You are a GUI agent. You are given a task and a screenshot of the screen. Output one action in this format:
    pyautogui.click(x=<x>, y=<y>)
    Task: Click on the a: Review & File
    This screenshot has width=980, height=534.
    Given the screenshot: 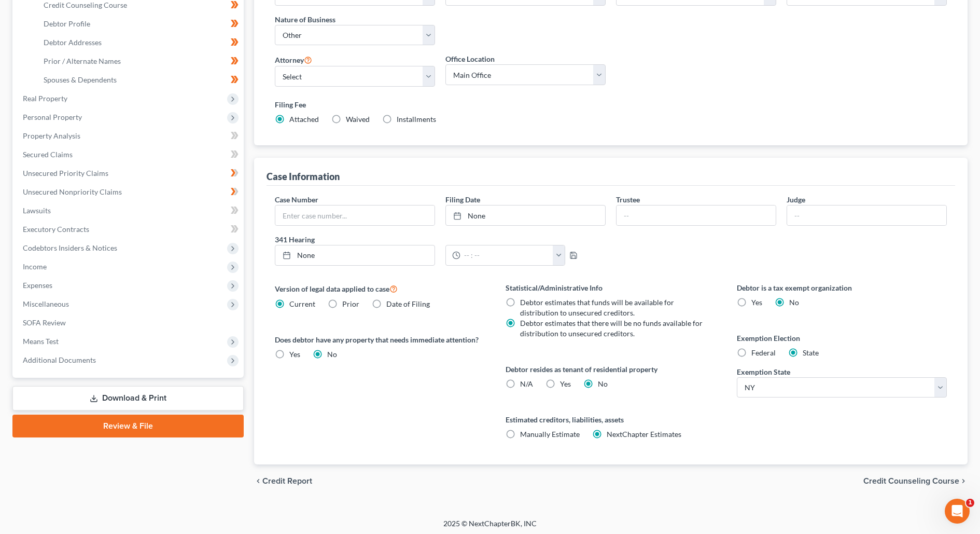 What is the action you would take?
    pyautogui.click(x=128, y=426)
    